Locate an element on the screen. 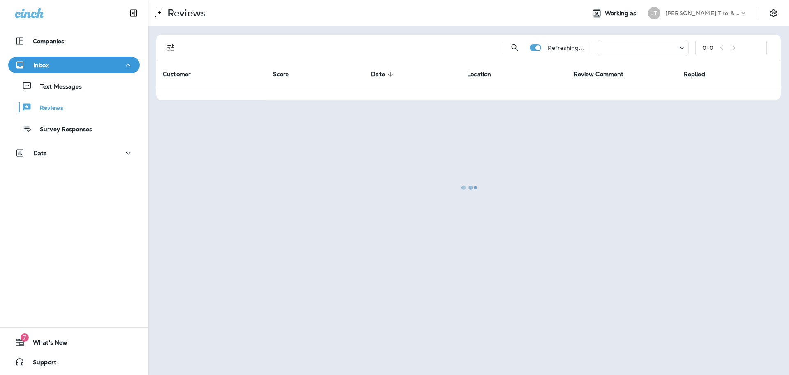 This screenshot has width=789, height=375. p: Inbox is located at coordinates (41, 65).